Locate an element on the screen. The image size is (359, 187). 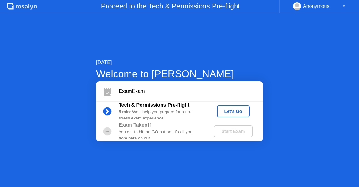
div: Anonymous is located at coordinates (317, 6).